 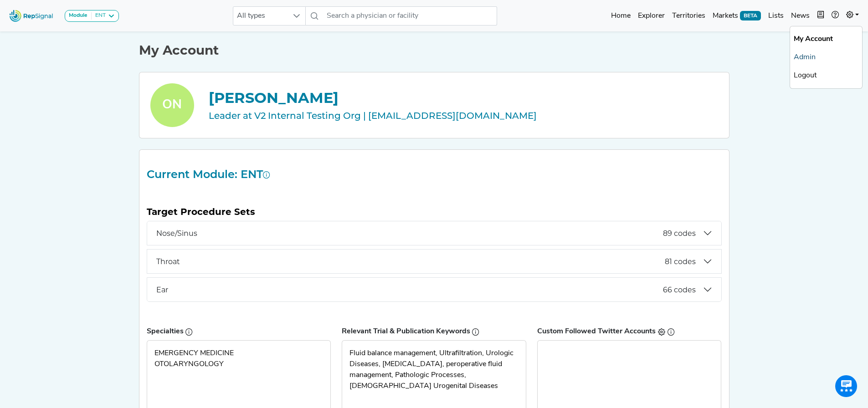 What do you see at coordinates (826, 76) in the screenshot?
I see `a: Logout` at bounding box center [826, 76].